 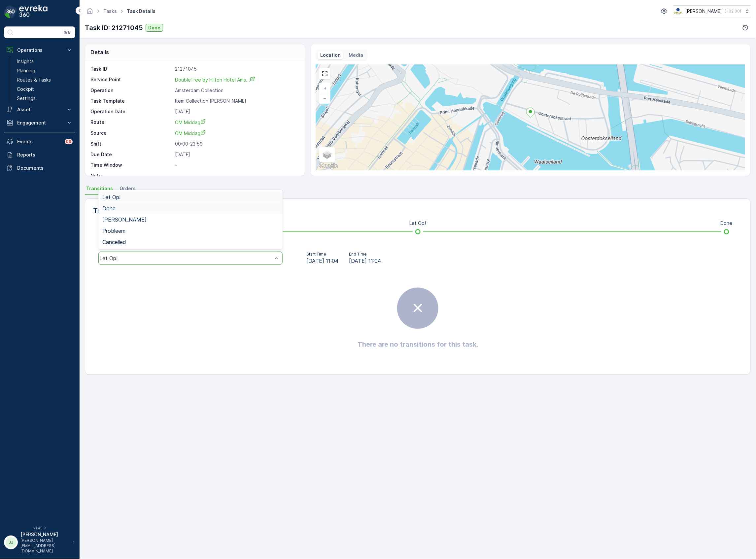 I want to click on a: Reports, so click(x=39, y=155).